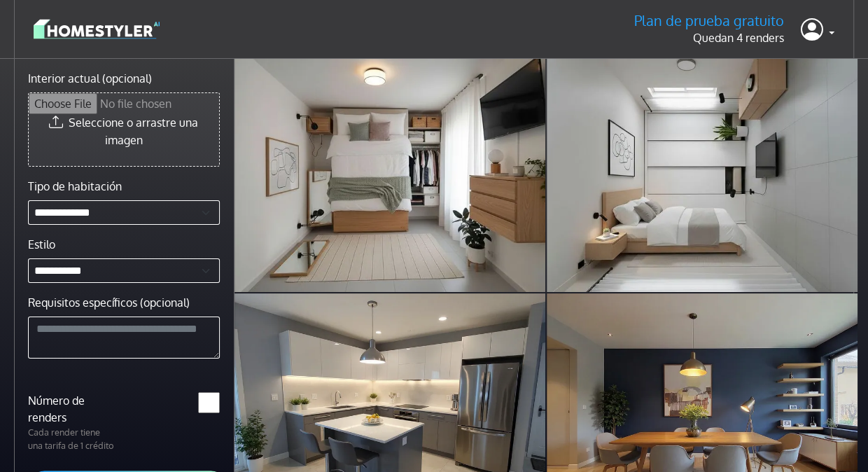  I want to click on font: Cada render tiene una tarifa de 1 crédito, so click(71, 438).